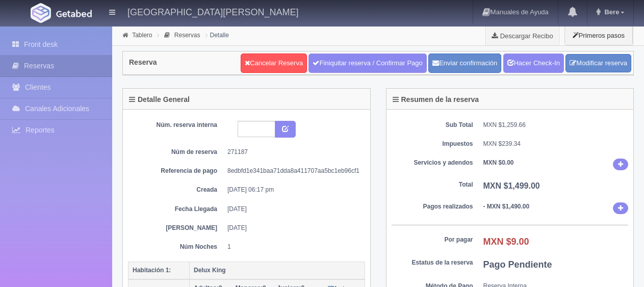 The width and height of the screenshot is (644, 287). I want to click on a: Reservas, so click(187, 36).